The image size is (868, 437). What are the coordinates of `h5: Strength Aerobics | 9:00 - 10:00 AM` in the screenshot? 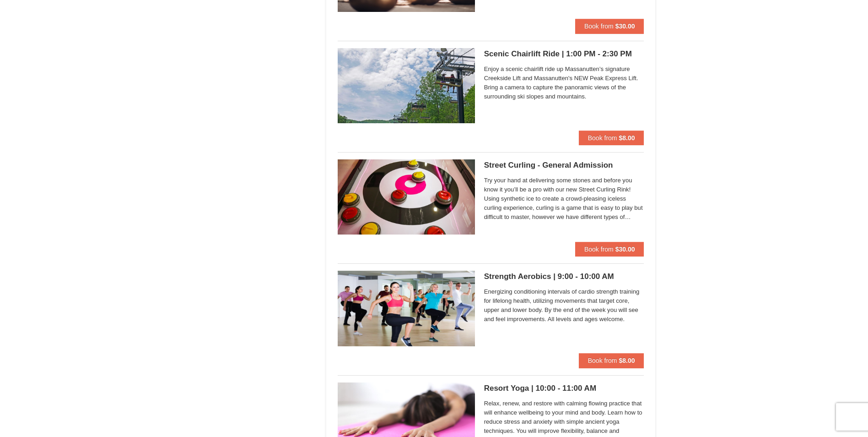 It's located at (564, 277).